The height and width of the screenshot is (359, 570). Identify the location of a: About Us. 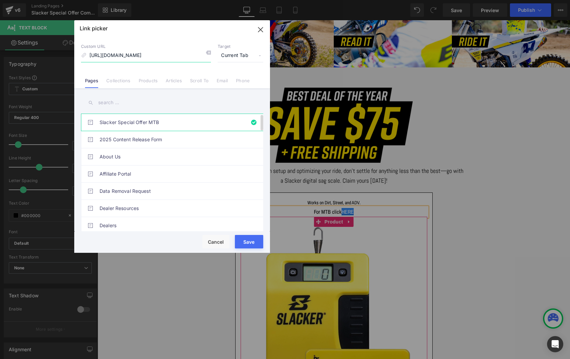
(174, 157).